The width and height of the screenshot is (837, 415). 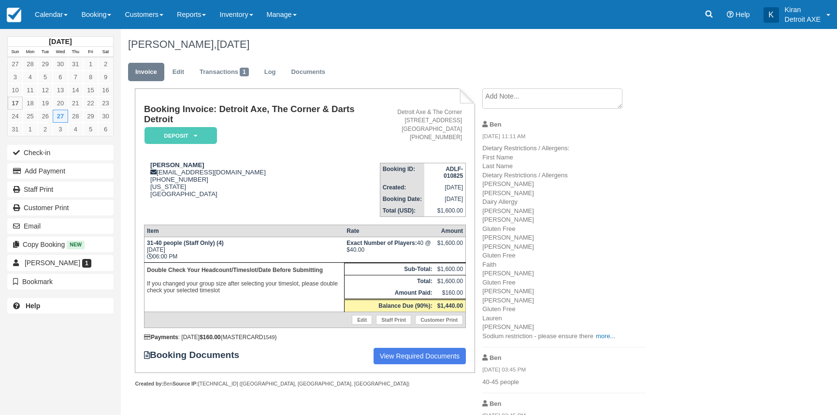 What do you see at coordinates (450, 230) in the screenshot?
I see `th: Amount` at bounding box center [450, 230].